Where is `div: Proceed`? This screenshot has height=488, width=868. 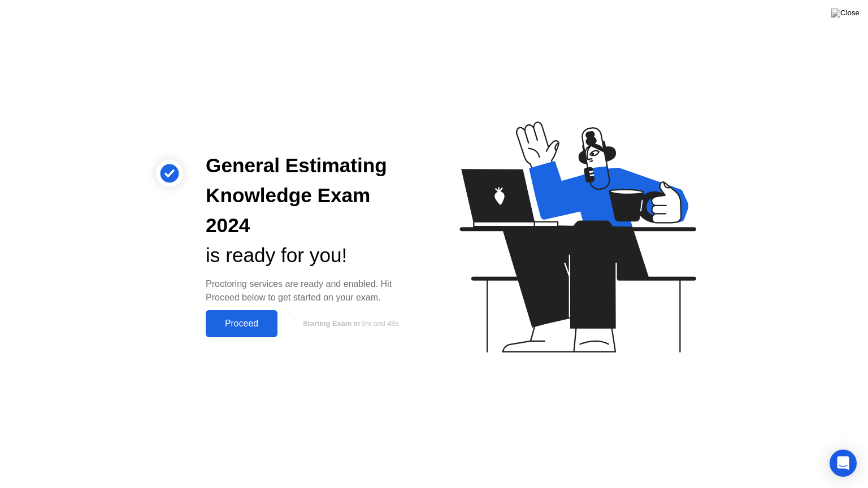 div: Proceed is located at coordinates (241, 324).